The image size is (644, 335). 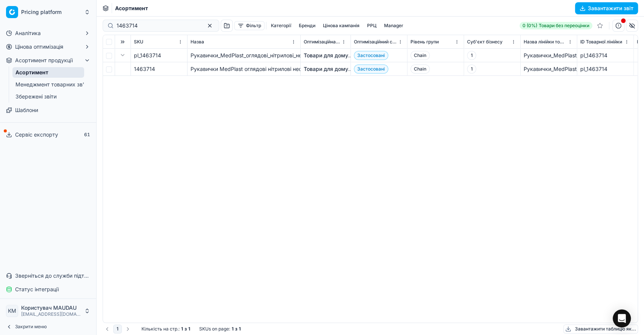 I want to click on span: Закрити меню, so click(x=31, y=327).